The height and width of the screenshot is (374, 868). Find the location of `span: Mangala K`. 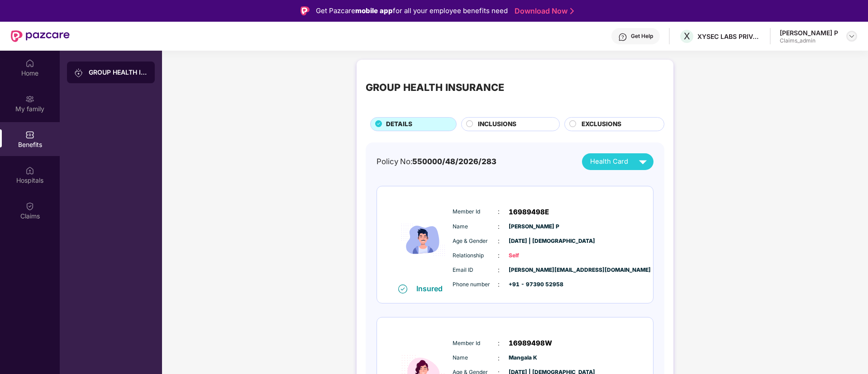

span: Mangala K is located at coordinates (532, 357).